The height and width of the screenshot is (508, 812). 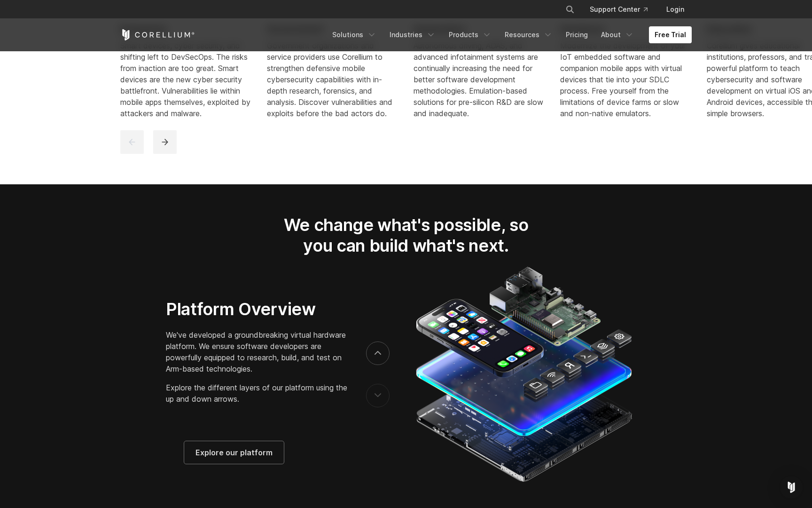 What do you see at coordinates (618, 9) in the screenshot?
I see `a: Support Center` at bounding box center [618, 9].